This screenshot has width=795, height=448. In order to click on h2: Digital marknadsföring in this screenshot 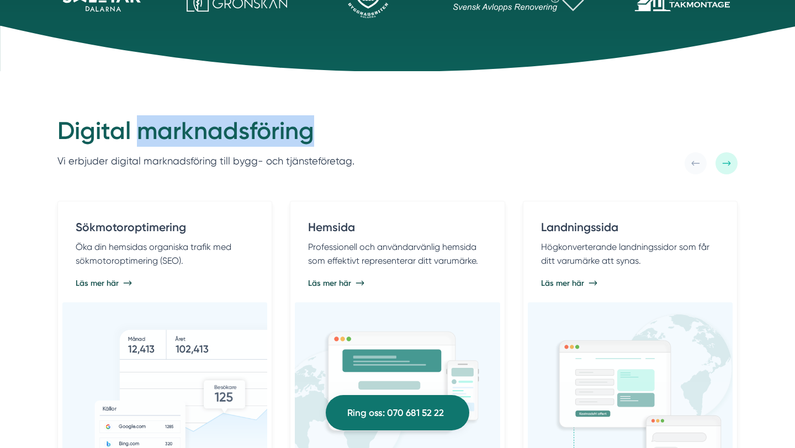, I will do `click(206, 134)`.